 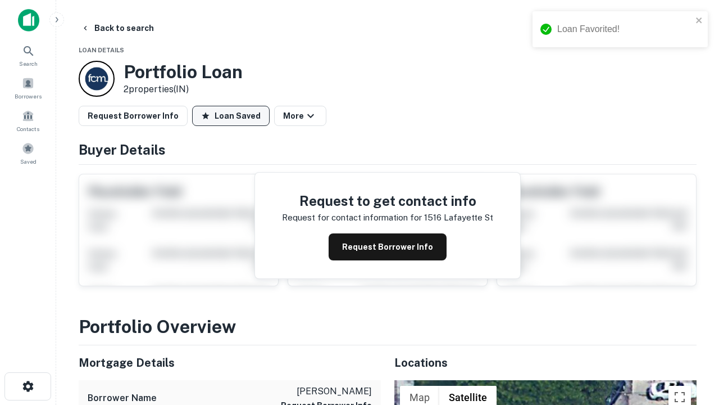 What do you see at coordinates (230, 362) in the screenshot?
I see `h5: Mortgage Details` at bounding box center [230, 362].